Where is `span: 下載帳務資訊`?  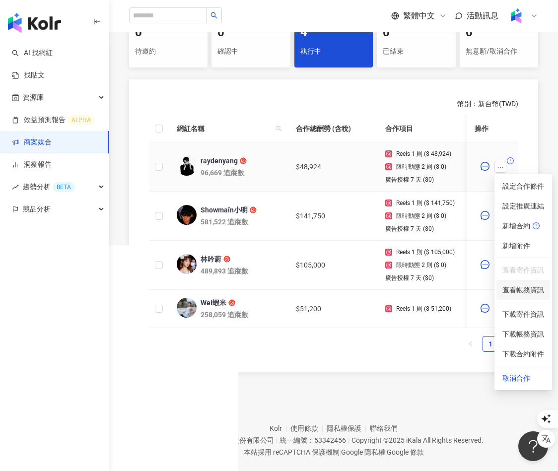 span: 下載帳務資訊 is located at coordinates (523, 334).